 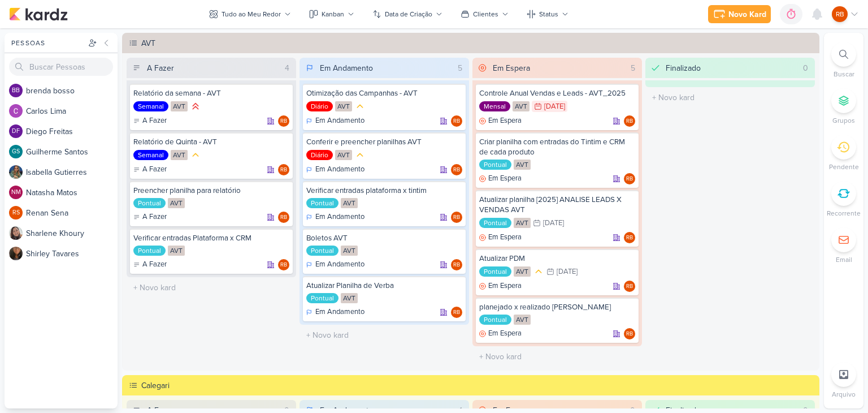 What do you see at coordinates (557, 93) in the screenshot?
I see `div: Controle Anual Vendas e Leads - AVT_2025` at bounding box center [557, 93].